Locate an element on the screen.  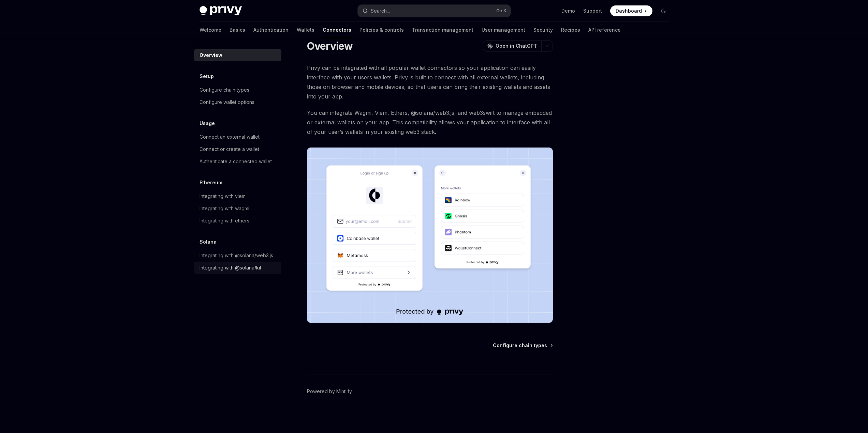
a: Support is located at coordinates (592, 11).